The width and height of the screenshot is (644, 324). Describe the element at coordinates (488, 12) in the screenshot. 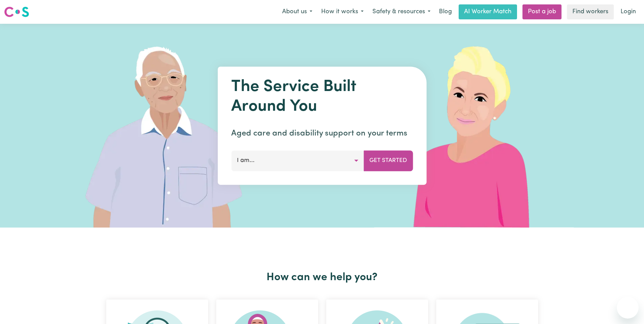

I see `a: AI Worker Match` at that location.